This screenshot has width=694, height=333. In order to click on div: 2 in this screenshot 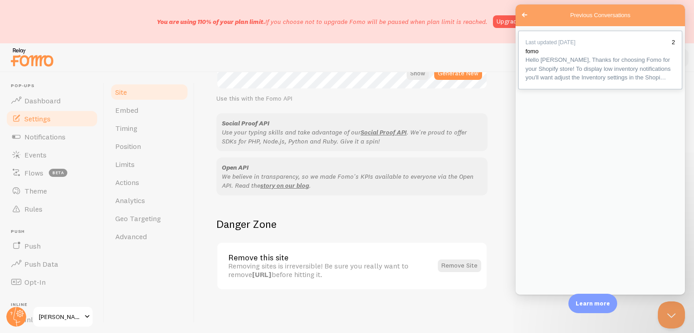, I will do `click(158, 38)`.